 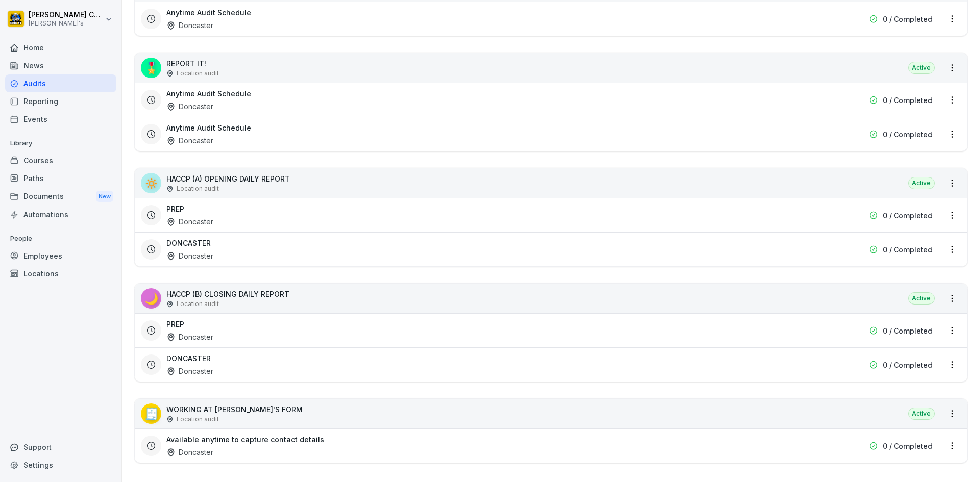 I want to click on p: HACCP (A) OPENING DAILY REPORT, so click(x=228, y=179).